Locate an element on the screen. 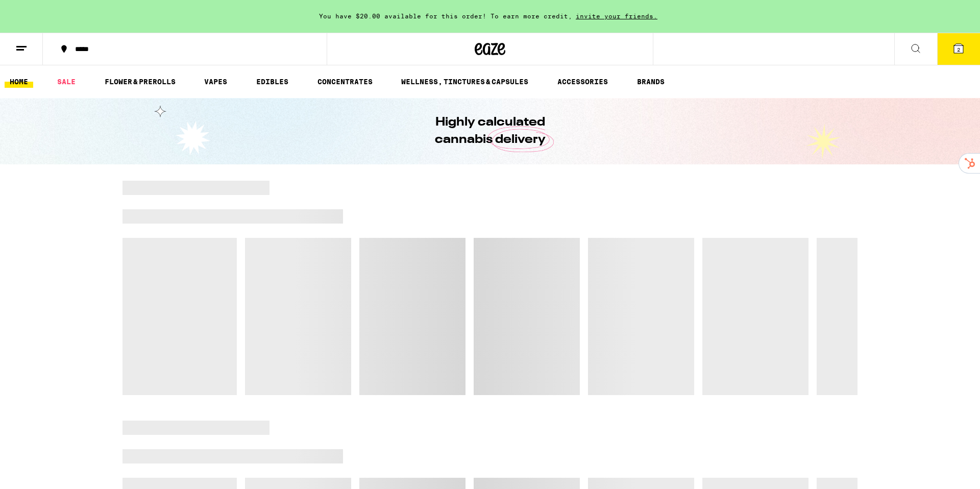  a: VAPES is located at coordinates (215, 82).